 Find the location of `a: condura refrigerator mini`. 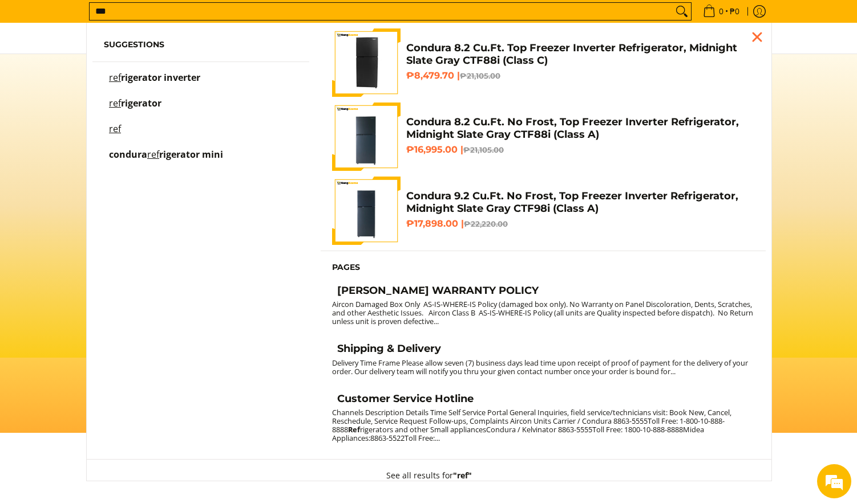

a: condura refrigerator mini is located at coordinates (201, 160).